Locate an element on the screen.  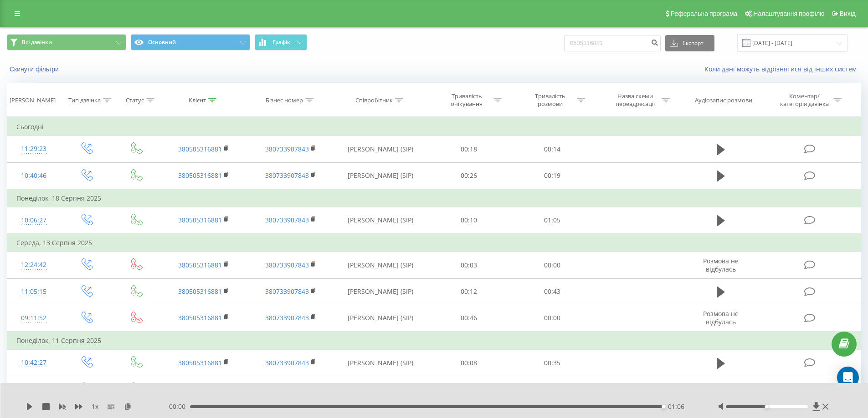
button: Графік is located at coordinates (281, 42).